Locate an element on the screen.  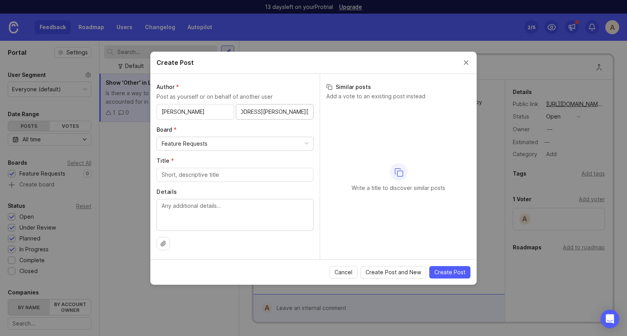
span: Create Post is located at coordinates (450, 272).